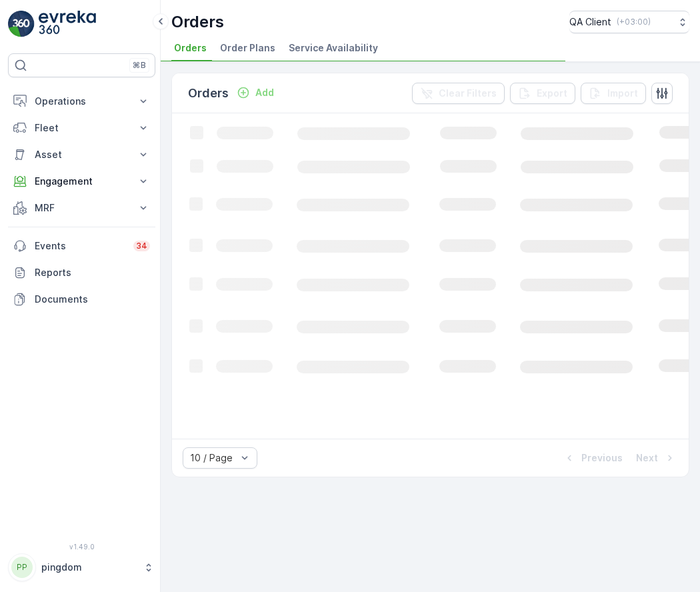 Image resolution: width=700 pixels, height=592 pixels. What do you see at coordinates (81, 101) in the screenshot?
I see `p: Operations` at bounding box center [81, 101].